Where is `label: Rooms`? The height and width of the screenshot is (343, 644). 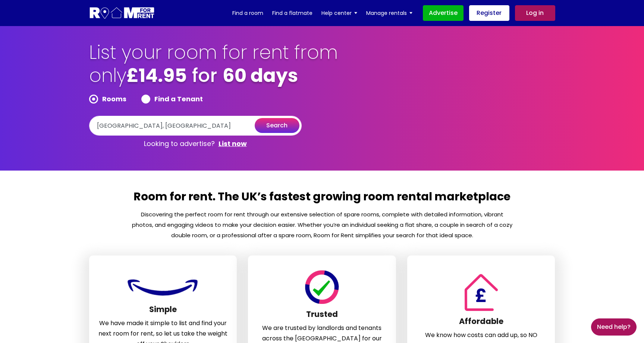
label: Rooms is located at coordinates (108, 99).